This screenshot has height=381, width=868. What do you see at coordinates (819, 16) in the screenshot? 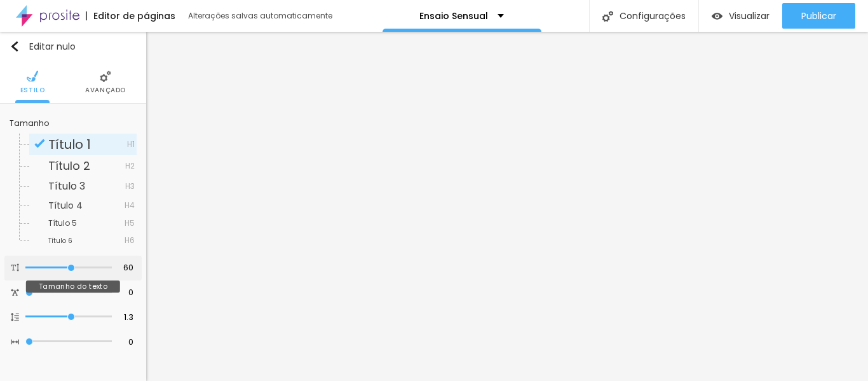
I see `button: Publicar` at bounding box center [819, 16].